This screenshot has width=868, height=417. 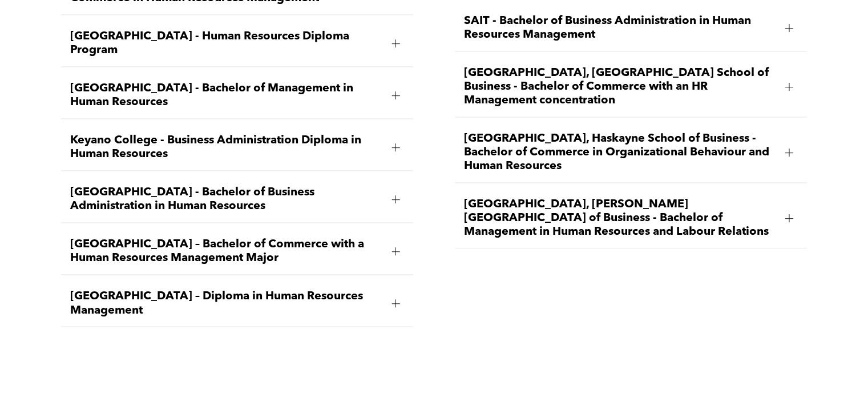 I want to click on span: Keyano College - Business Administration Diploma in Human Resources, so click(x=226, y=148).